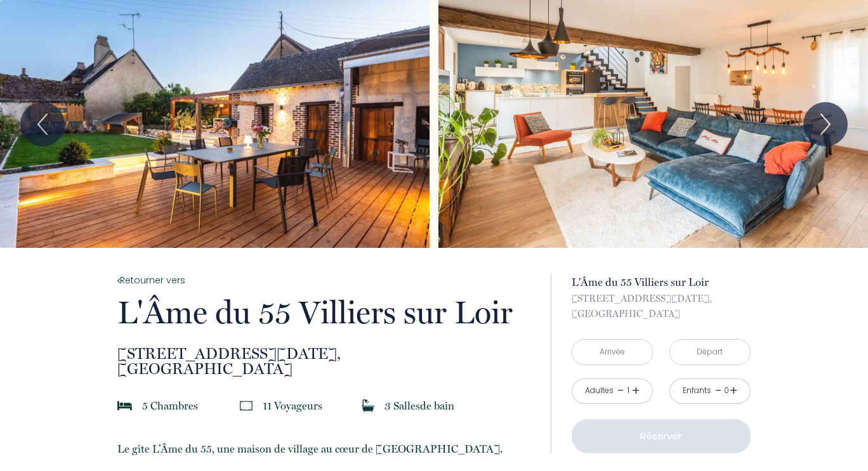 This screenshot has width=868, height=471. I want to click on p: 5 Chambre, so click(170, 406).